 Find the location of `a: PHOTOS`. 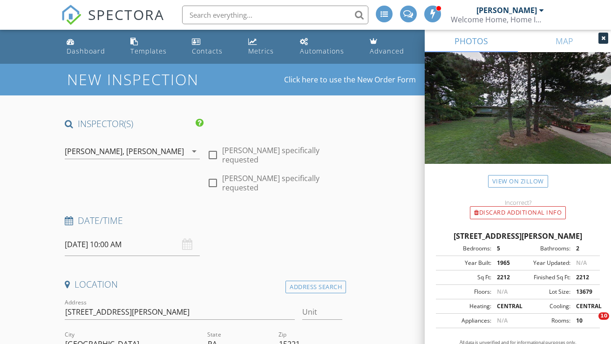

a: PHOTOS is located at coordinates (471, 41).